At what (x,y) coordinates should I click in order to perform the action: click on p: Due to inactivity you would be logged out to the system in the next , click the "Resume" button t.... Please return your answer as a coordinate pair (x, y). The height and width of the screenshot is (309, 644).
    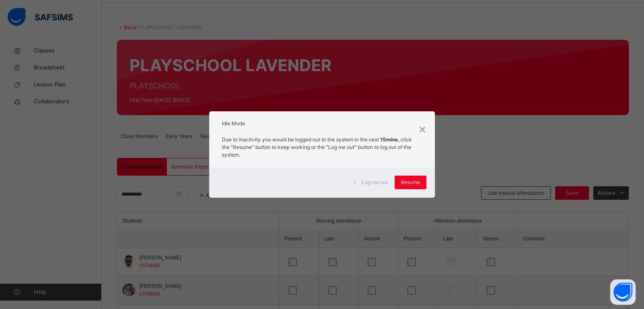
    Looking at the image, I should click on (322, 147).